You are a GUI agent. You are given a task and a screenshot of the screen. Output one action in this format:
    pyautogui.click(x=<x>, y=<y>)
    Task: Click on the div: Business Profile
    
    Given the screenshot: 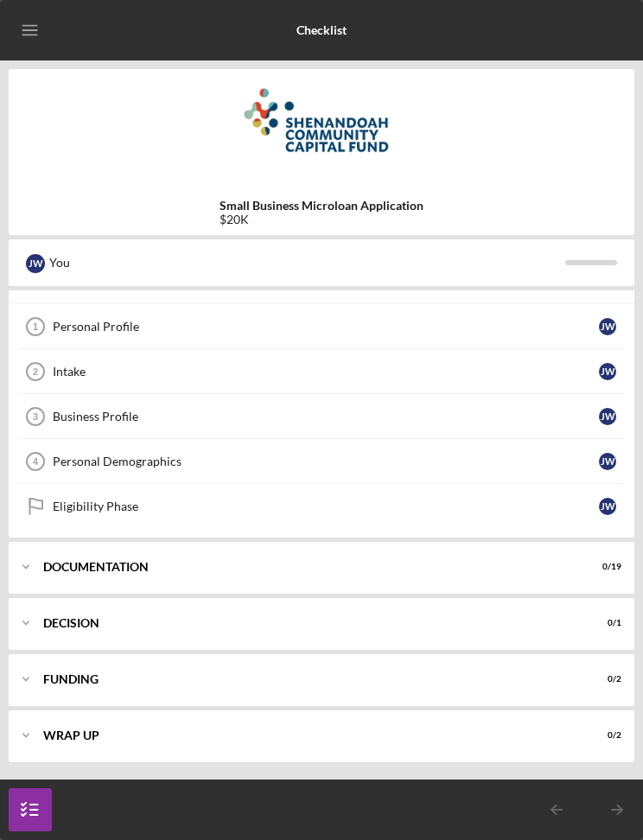 What is the action you would take?
    pyautogui.click(x=326, y=417)
    